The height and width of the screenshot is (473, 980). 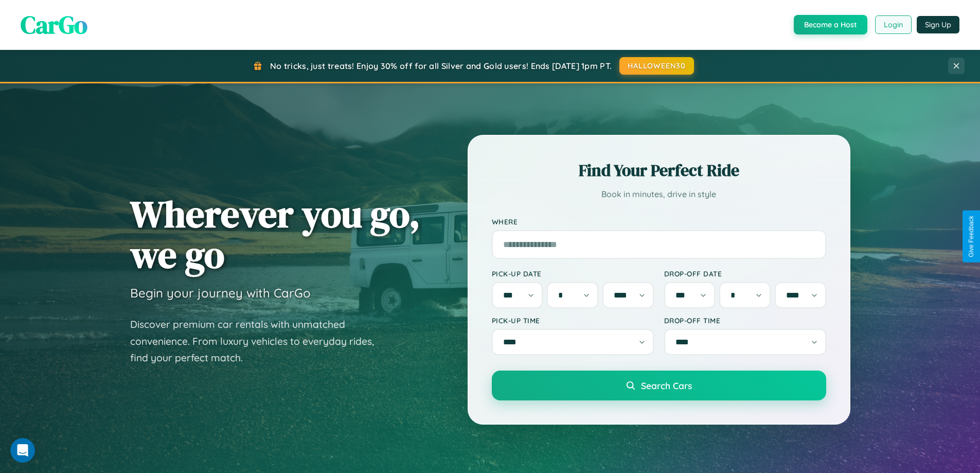 What do you see at coordinates (572, 320) in the screenshot?
I see `label: Pick-up Time` at bounding box center [572, 320].